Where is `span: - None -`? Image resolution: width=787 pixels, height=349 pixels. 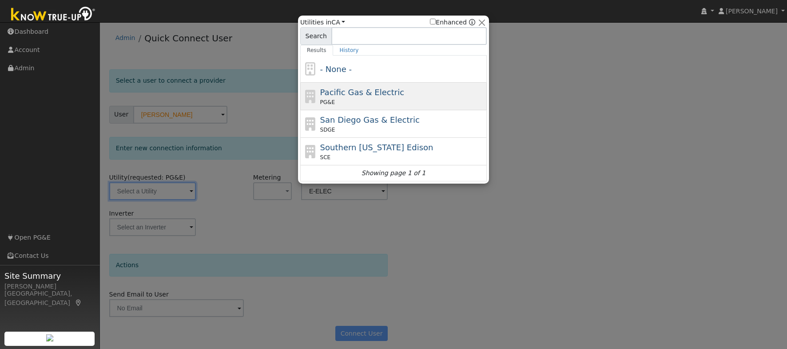 span: - None - is located at coordinates (336, 69).